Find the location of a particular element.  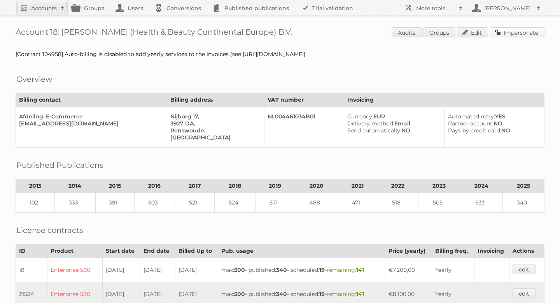

th: Price (yearly) is located at coordinates (409, 251).